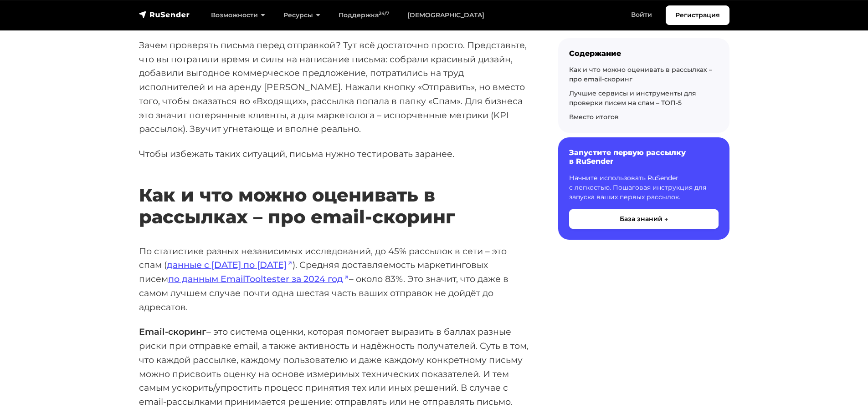 The width and height of the screenshot is (868, 418). What do you see at coordinates (334, 154) in the screenshot?
I see `p: Чтобы избежать таких ситуаций, письма нужно тестировать заранее.` at bounding box center [334, 154].